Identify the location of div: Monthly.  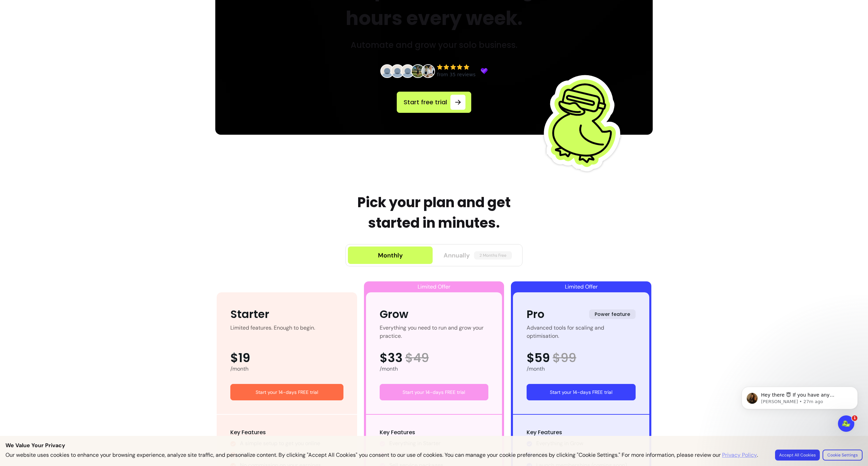
(390, 255).